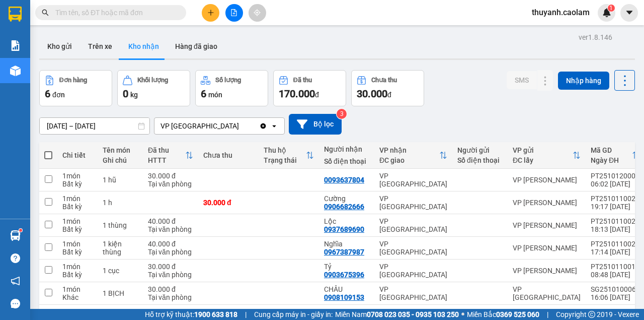 The image size is (644, 320). What do you see at coordinates (345, 229) in the screenshot?
I see `div: 0937689690` at bounding box center [345, 229].